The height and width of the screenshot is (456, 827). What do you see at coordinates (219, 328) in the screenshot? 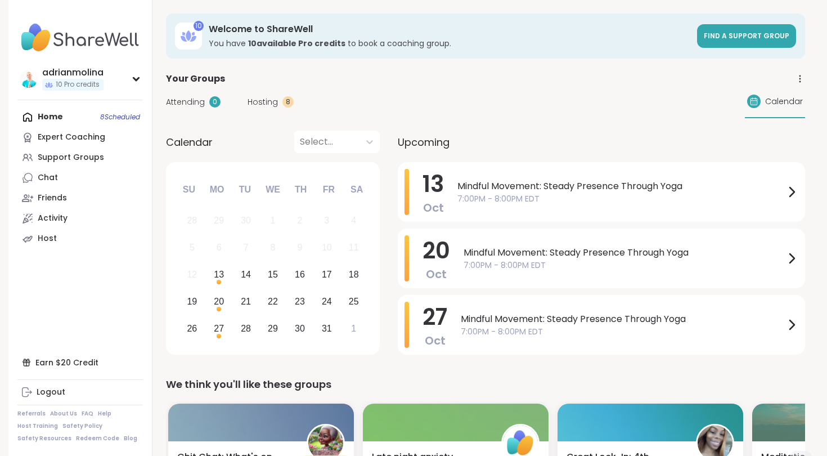
I see `div: 27` at bounding box center [219, 328].